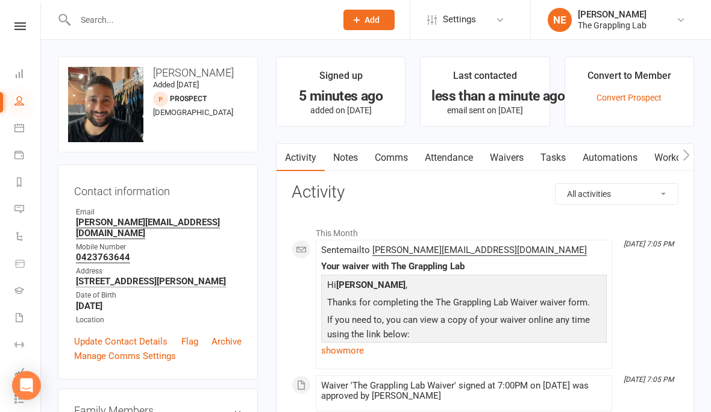 The image size is (711, 412). I want to click on div: Open Intercom Messenger, so click(26, 385).